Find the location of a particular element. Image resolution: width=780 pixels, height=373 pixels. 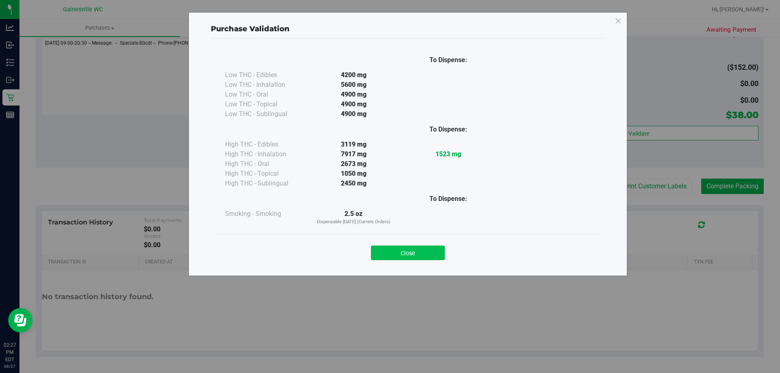

div: Low THC - Edibles is located at coordinates (266, 75).